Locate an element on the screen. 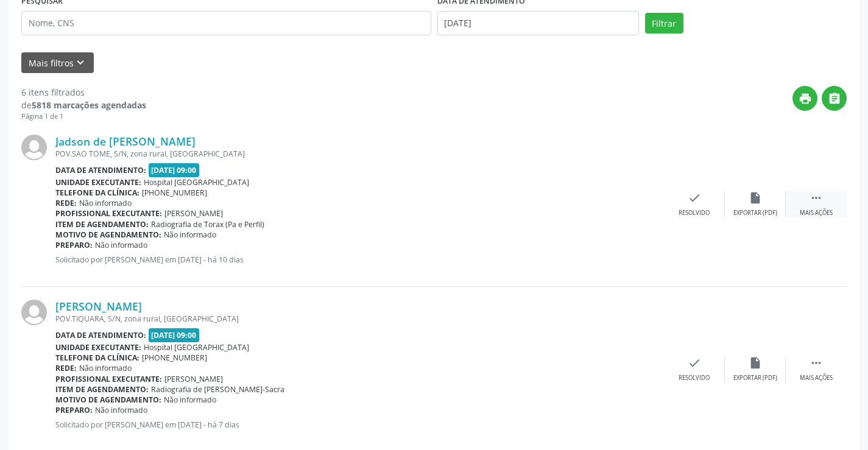  button: print is located at coordinates (804, 98).